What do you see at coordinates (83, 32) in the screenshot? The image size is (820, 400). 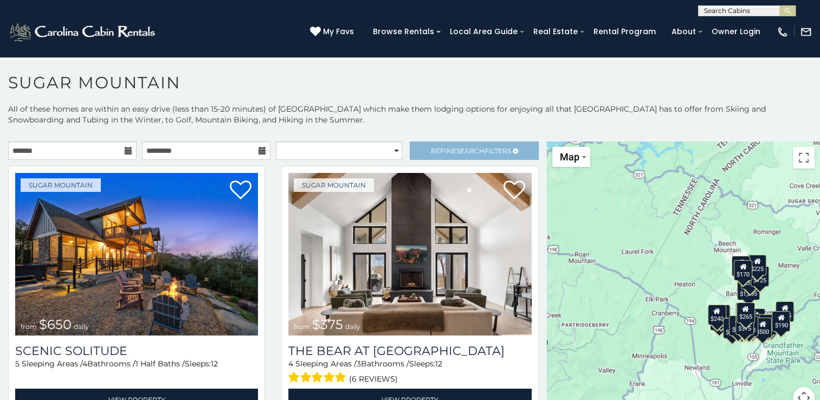 I see `img: White-1-2.png` at bounding box center [83, 32].